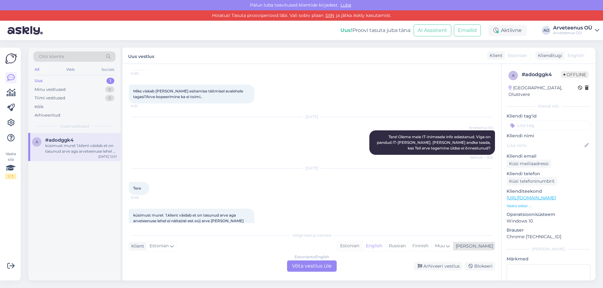 This screenshot has width=603, height=288. Describe the element at coordinates (349, 246) in the screenshot. I see `div: Estonian` at that location.